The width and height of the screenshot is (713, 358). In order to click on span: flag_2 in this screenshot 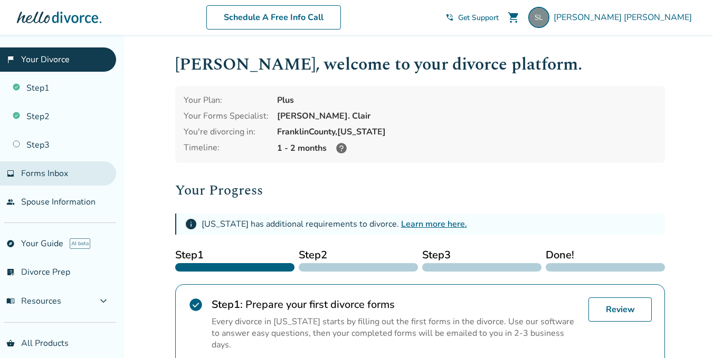, I will do `click(11, 60)`.